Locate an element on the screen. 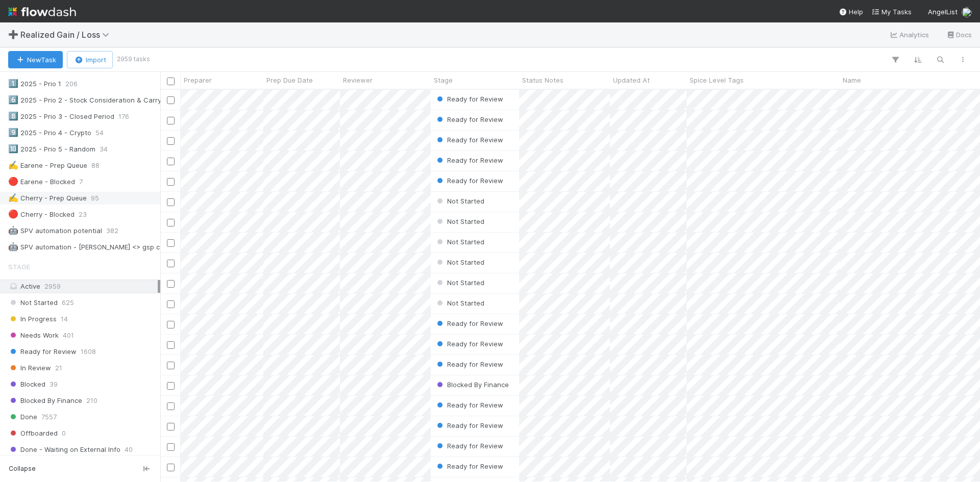 This screenshot has height=482, width=980. span: My Tasks is located at coordinates (891, 12).